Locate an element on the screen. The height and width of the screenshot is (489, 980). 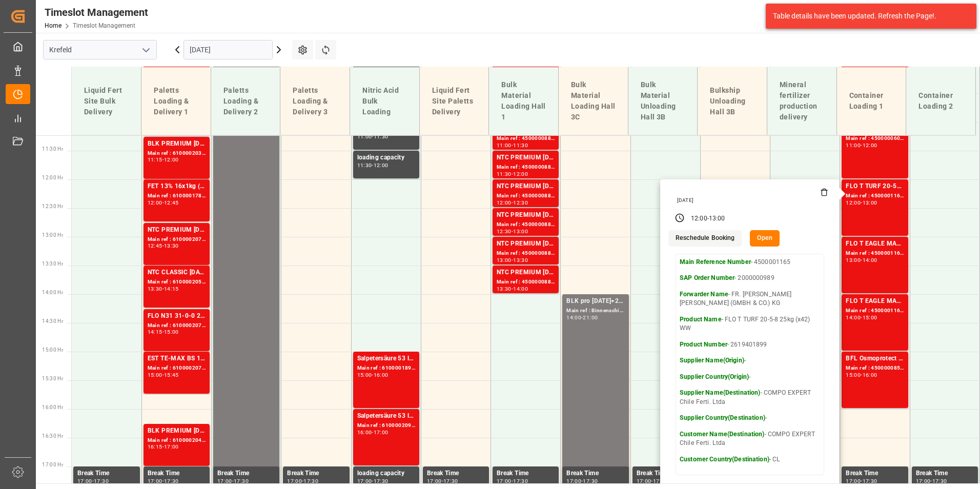
div: Salpetersäure 53 lose is located at coordinates (386, 417).